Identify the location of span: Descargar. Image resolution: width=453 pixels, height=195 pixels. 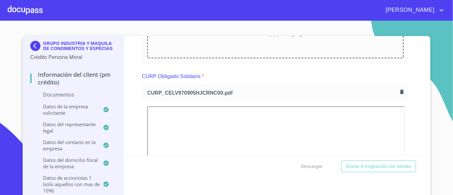
(312, 166).